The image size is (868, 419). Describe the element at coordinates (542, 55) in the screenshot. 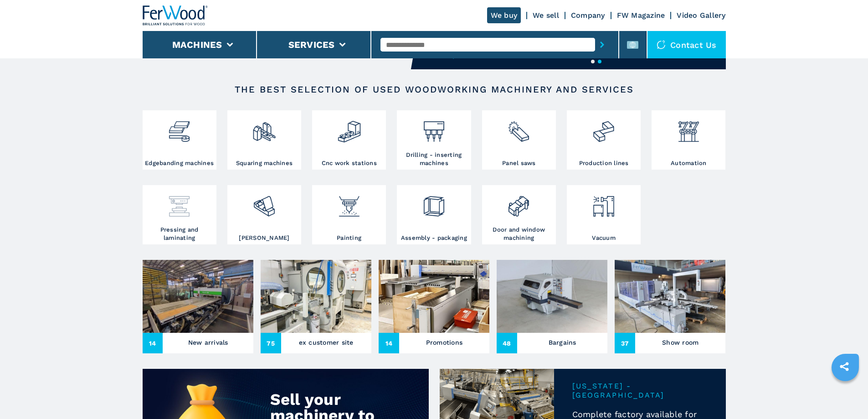

I see `a: Discover more` at that location.